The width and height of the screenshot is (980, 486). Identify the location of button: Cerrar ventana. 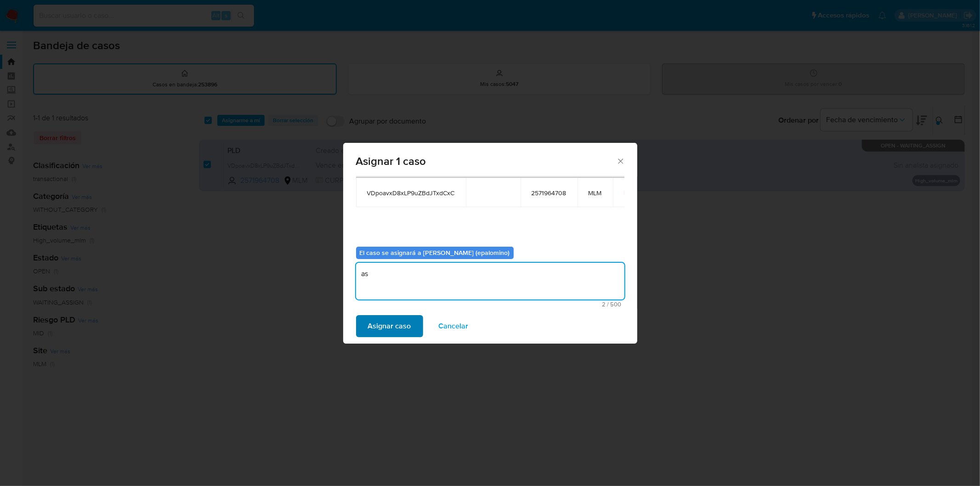
(620, 161).